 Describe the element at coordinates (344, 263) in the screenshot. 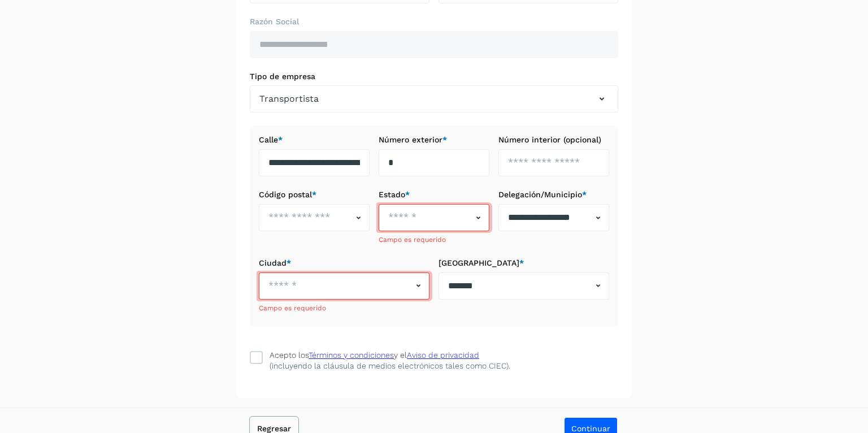

I see `label: Ciudad` at that location.